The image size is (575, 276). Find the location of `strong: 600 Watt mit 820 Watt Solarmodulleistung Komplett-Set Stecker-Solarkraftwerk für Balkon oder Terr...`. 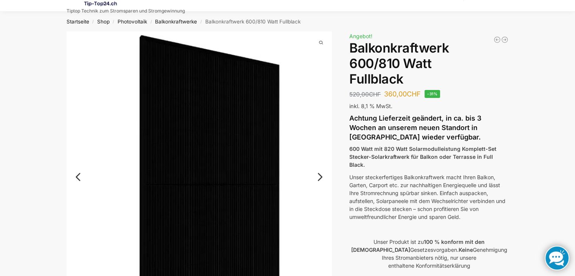

strong: 600 Watt mit 820 Watt Solarmodulleistung Komplett-Set Stecker-Solarkraftwerk für Balkon oder Terr... is located at coordinates (423, 156).